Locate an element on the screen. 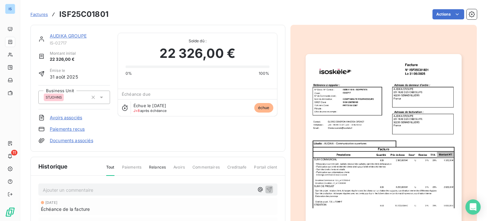 Image resolution: width=487 pixels, height=221 pixels. span: Factures is located at coordinates (39, 14).